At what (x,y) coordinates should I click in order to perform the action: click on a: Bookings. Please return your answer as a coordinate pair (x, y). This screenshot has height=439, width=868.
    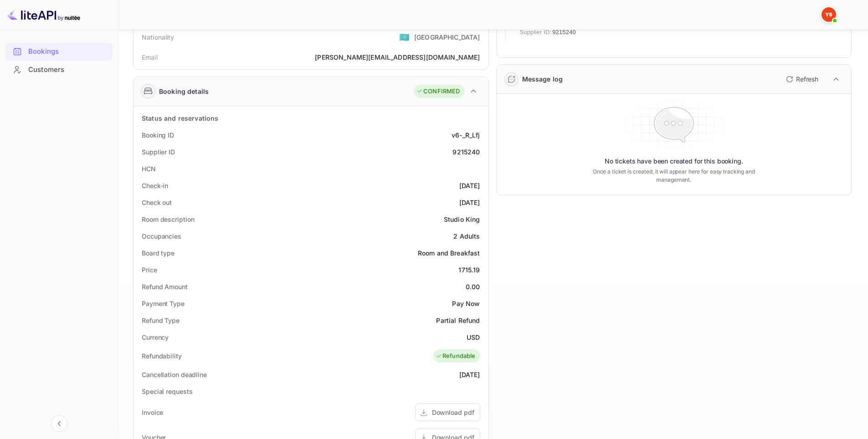
    Looking at the image, I should click on (59, 51).